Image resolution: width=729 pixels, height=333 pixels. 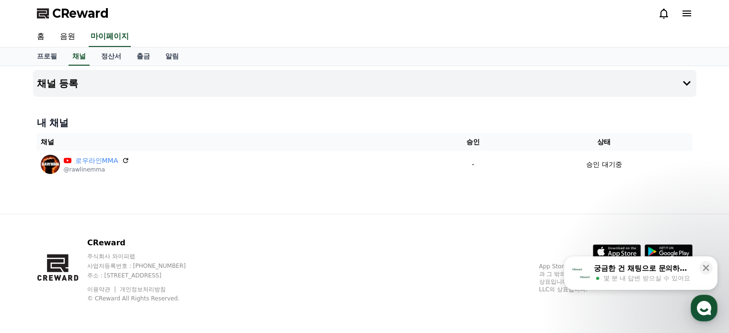 I want to click on img: 로우라인MMA, so click(x=50, y=164).